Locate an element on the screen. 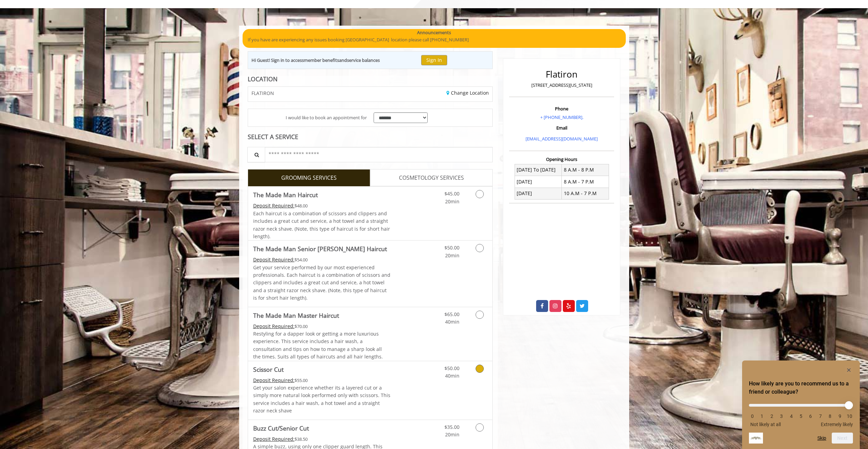 The width and height of the screenshot is (868, 449). li: 3 is located at coordinates (781, 416).